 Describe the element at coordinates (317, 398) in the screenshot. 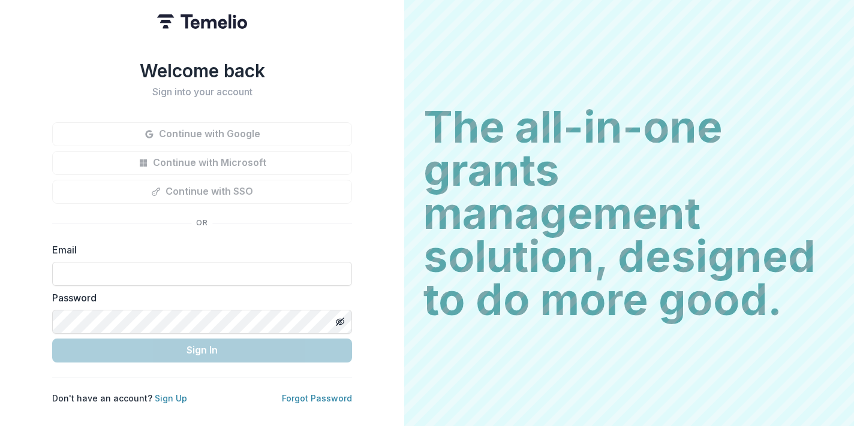

I see `a: Forgot Password` at that location.